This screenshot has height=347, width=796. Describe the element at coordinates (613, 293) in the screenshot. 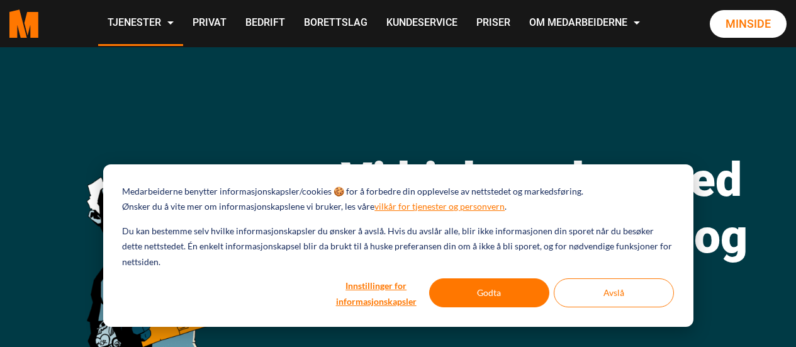

I see `button: Avslå` at that location.